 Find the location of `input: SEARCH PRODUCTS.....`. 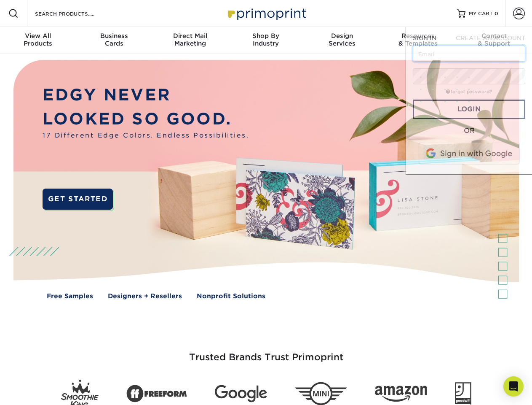

input: SEARCH PRODUCTS..... is located at coordinates (75, 14).